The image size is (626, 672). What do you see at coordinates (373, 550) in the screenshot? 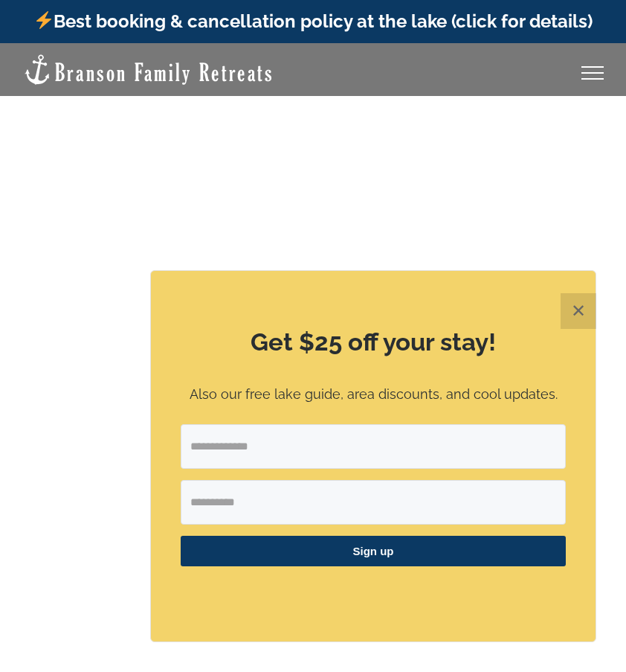
I see `button: Sign up` at bounding box center [373, 550].